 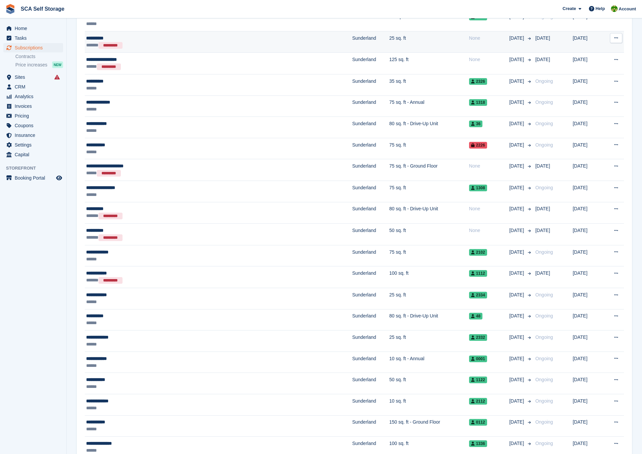 What do you see at coordinates (39, 56) in the screenshot?
I see `a: Contracts` at bounding box center [39, 56].